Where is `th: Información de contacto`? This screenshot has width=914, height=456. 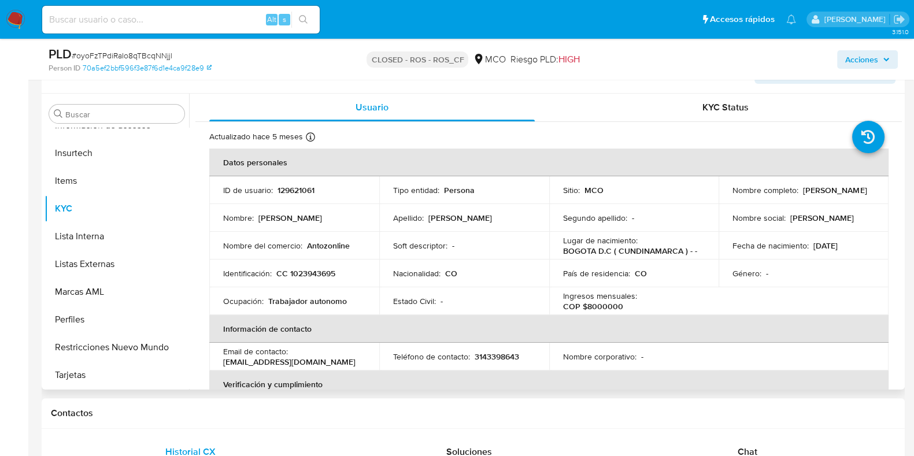 th: Información de contacto is located at coordinates (549, 329).